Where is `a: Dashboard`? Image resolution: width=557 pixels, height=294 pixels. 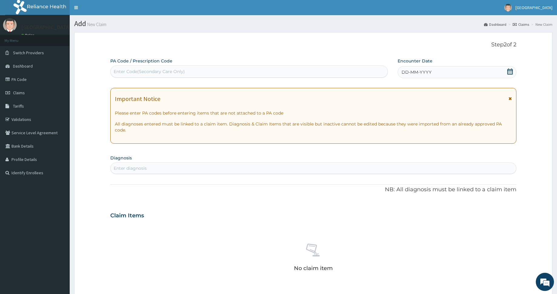 a: Dashboard is located at coordinates (495, 24).